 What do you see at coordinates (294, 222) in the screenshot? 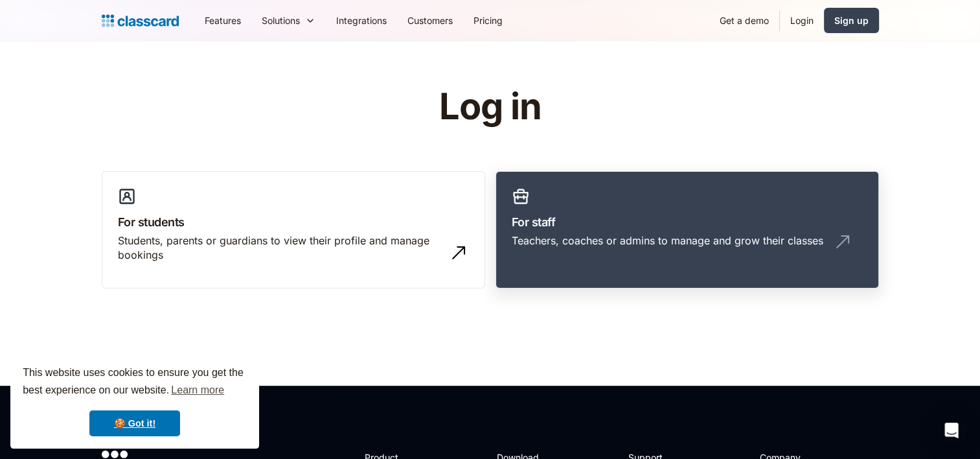
I see `h3: For students` at bounding box center [294, 222].